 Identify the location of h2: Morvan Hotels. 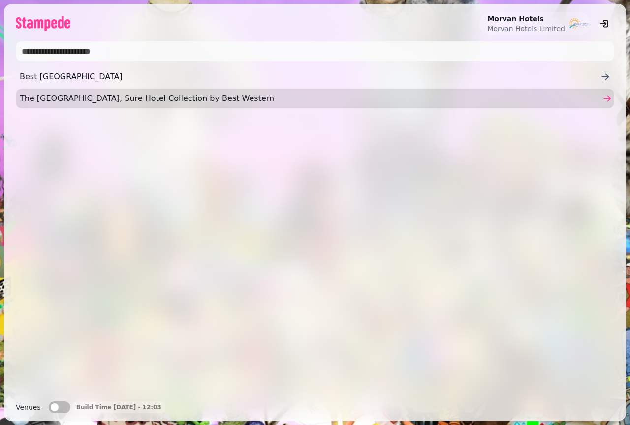
(526, 19).